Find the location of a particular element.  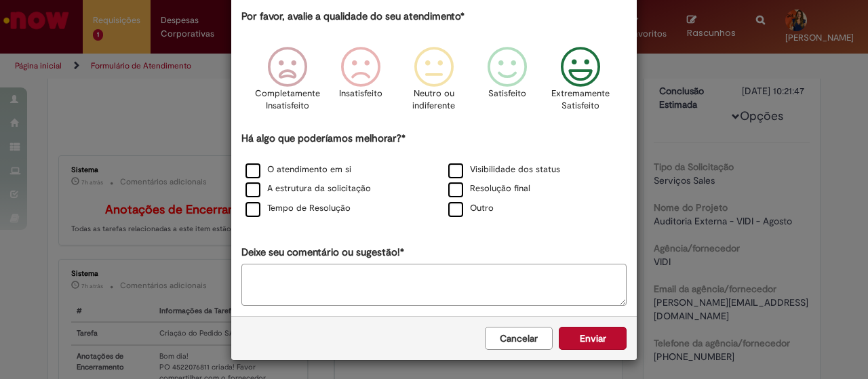

label: Visibilidade dos status is located at coordinates (504, 169).